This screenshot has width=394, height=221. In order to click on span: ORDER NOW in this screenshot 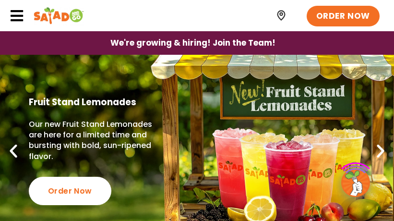, I will do `click(343, 16)`.